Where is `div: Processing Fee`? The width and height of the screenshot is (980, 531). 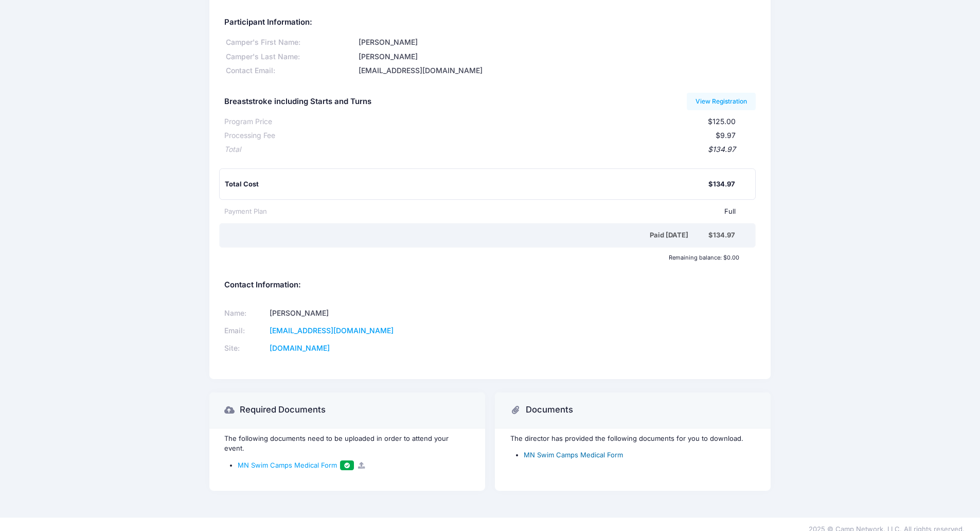
div: Processing Fee is located at coordinates (249, 135).